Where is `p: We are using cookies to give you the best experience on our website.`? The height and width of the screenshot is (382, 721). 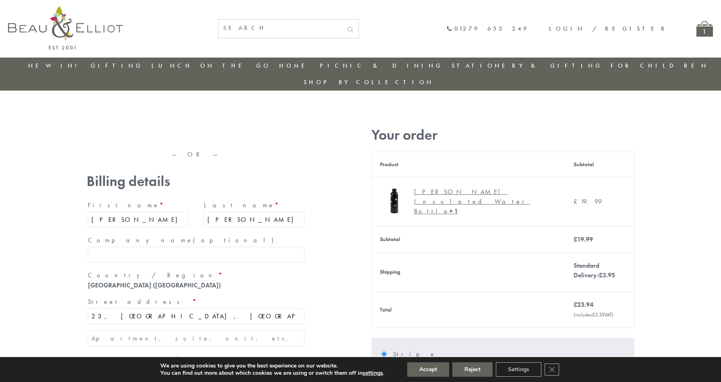 p: We are using cookies to give you the best experience on our website. is located at coordinates (272, 366).